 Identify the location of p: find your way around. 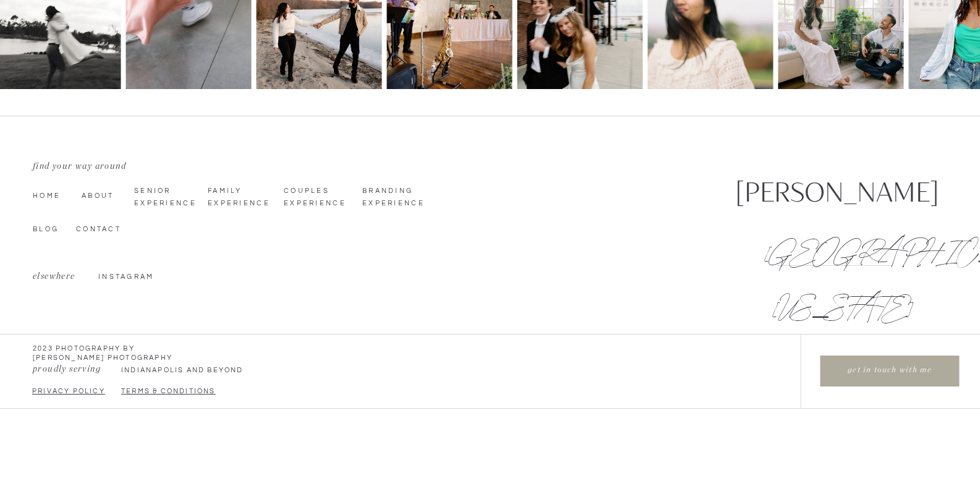
(96, 164).